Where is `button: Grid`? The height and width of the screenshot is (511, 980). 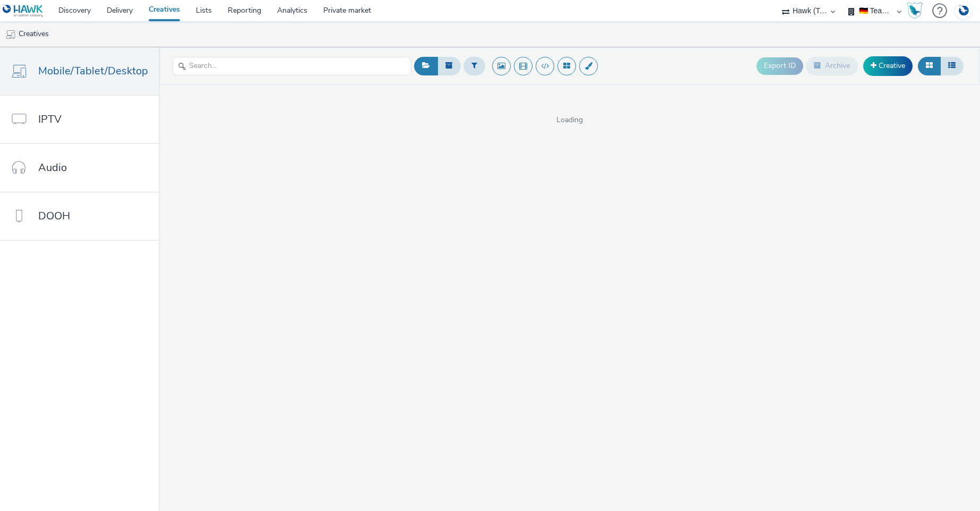
button: Grid is located at coordinates (929, 66).